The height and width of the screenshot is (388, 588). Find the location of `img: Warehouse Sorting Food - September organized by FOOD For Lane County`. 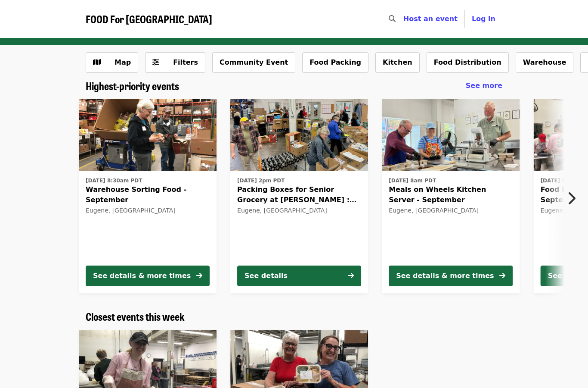

img: Warehouse Sorting Food - September organized by FOOD For Lane County is located at coordinates (147, 135).